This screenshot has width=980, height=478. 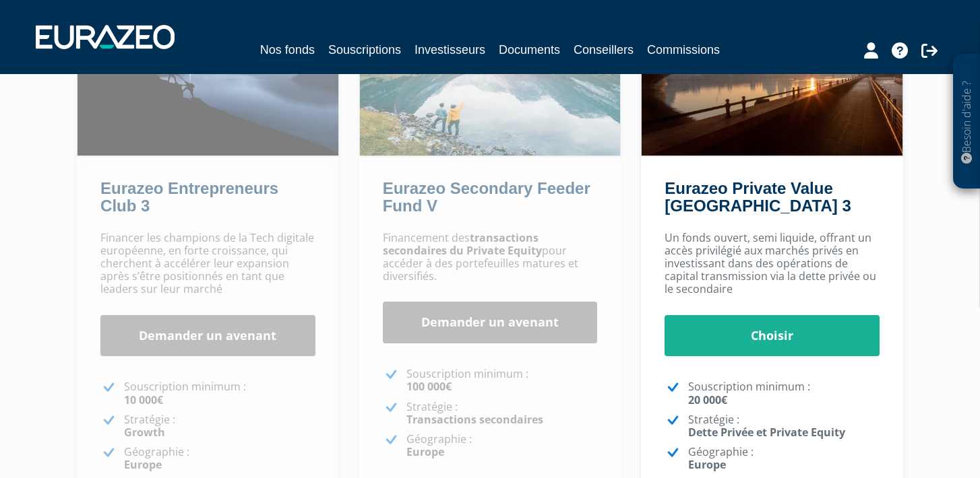 I want to click on strong: Growth, so click(x=144, y=432).